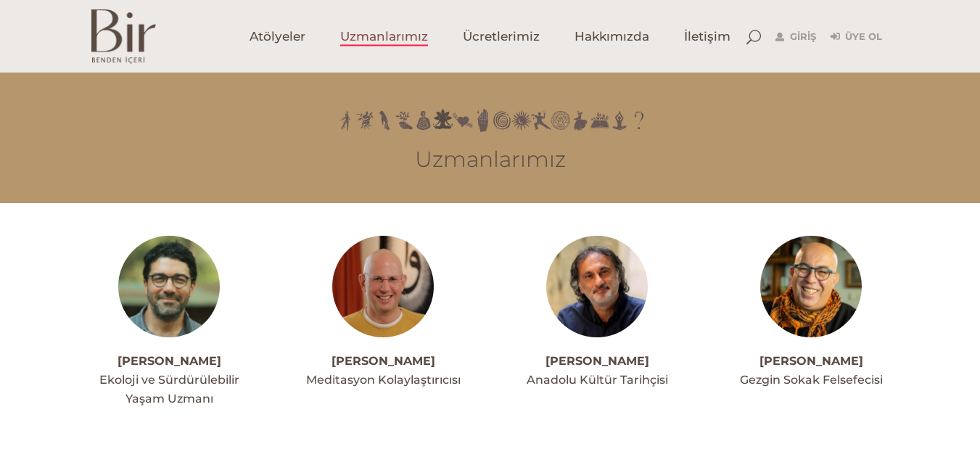  Describe the element at coordinates (612, 36) in the screenshot. I see `span: Hakkımızda` at that location.